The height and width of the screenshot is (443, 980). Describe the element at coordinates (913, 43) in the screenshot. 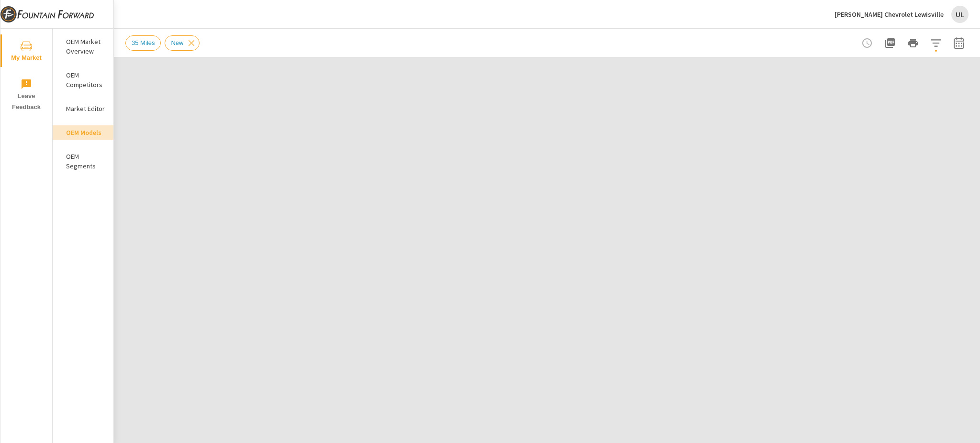

I see `button: Print Report` at that location.